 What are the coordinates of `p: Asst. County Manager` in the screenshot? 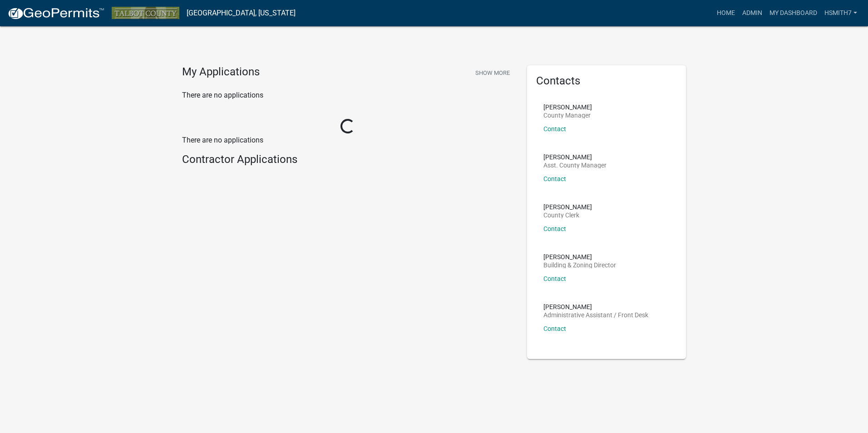 It's located at (575, 165).